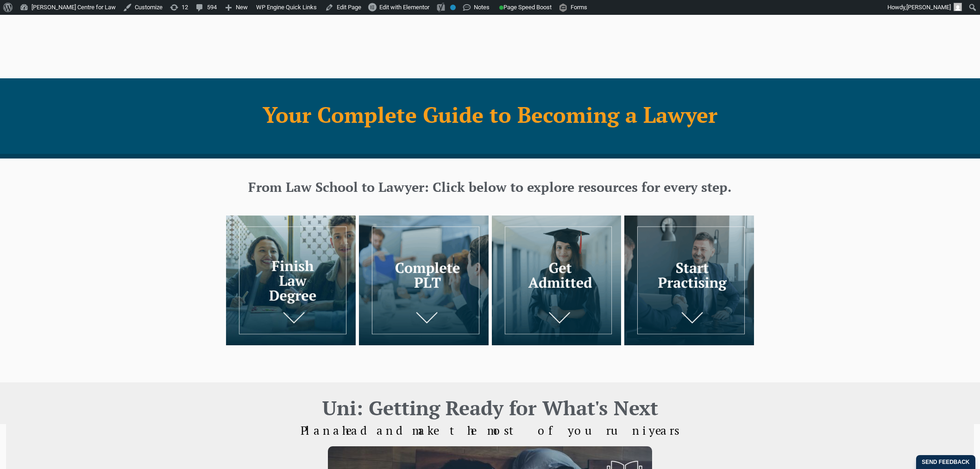  What do you see at coordinates (404, 7) in the screenshot?
I see `span: Edit with Elementor` at bounding box center [404, 7].